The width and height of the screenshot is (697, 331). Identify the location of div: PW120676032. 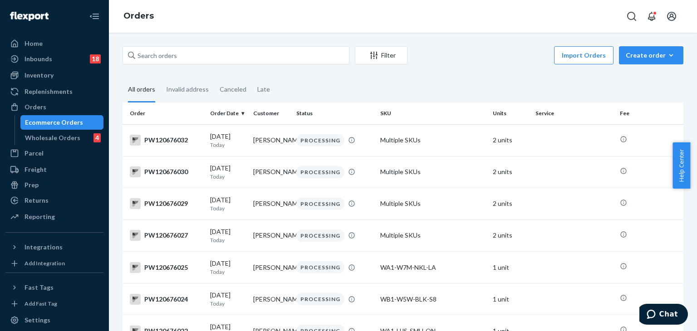
(166, 140).